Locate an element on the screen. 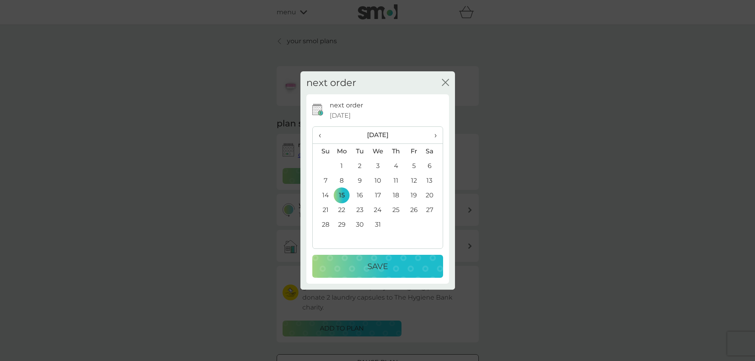  th: Th is located at coordinates (395, 151).